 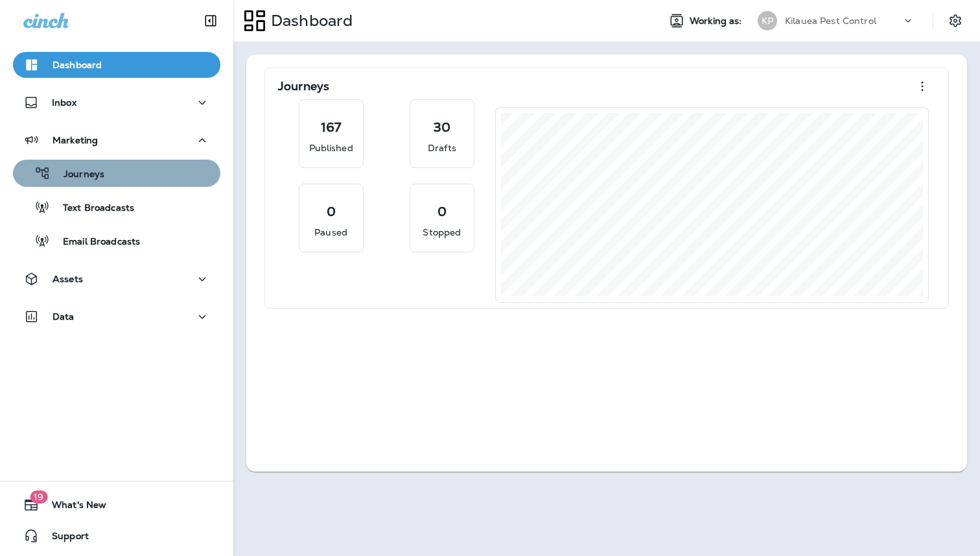 What do you see at coordinates (67, 279) in the screenshot?
I see `p: Assets` at bounding box center [67, 279].